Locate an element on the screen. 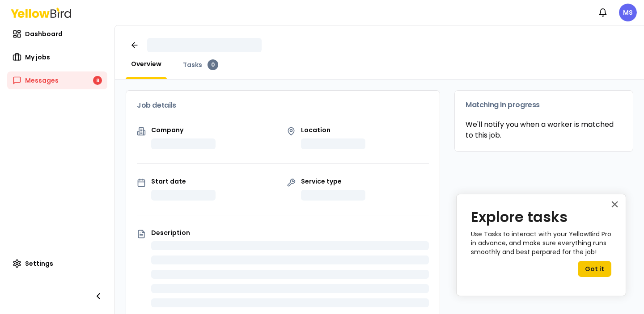 The width and height of the screenshot is (644, 314). div: 8 is located at coordinates (98, 81).